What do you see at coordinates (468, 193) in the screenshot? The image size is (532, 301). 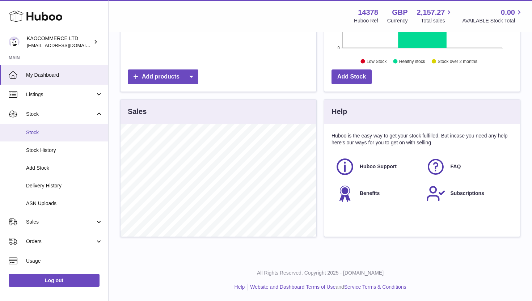 I see `span: Subscriptions` at bounding box center [468, 193].